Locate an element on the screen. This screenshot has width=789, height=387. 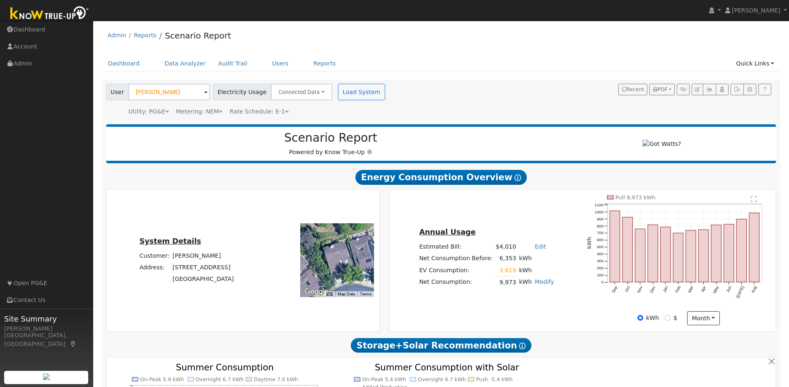
text: 700 is located at coordinates (600, 232).